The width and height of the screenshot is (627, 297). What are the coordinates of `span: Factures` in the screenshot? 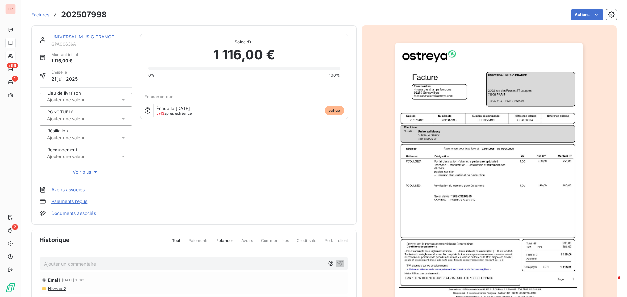 It's located at (40, 15).